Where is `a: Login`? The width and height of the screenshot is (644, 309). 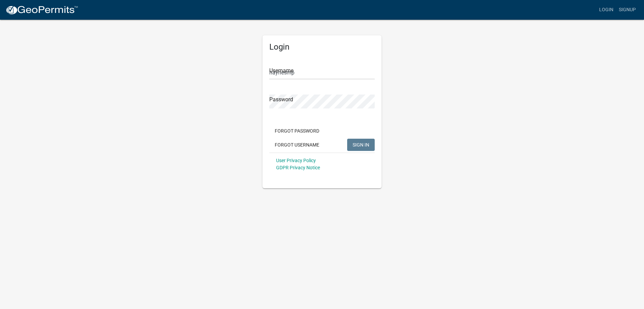 a: Login is located at coordinates (607, 10).